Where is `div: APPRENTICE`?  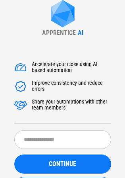 div: APPRENTICE is located at coordinates (59, 33).